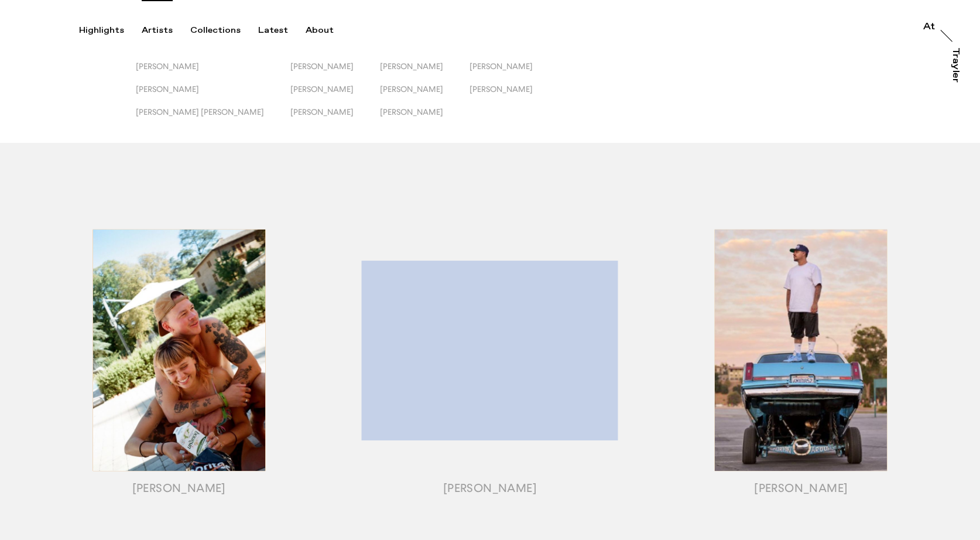 This screenshot has width=980, height=540. What do you see at coordinates (224, 31) in the screenshot?
I see `button: Collections` at bounding box center [224, 31].